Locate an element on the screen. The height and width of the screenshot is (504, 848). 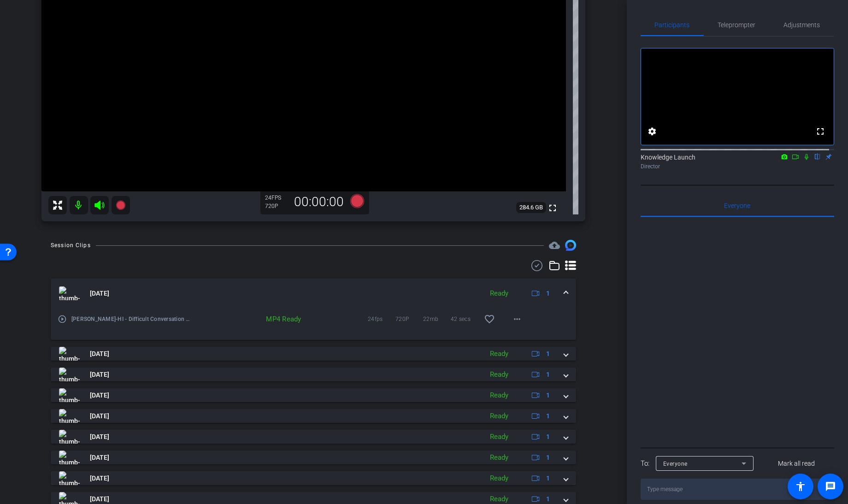
span: Destinations for your clips is located at coordinates (555, 245).